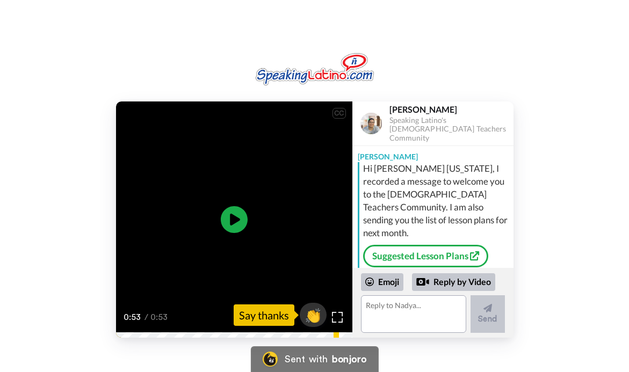  Describe the element at coordinates (426, 256) in the screenshot. I see `a: Suggested Lesson Plans` at that location.